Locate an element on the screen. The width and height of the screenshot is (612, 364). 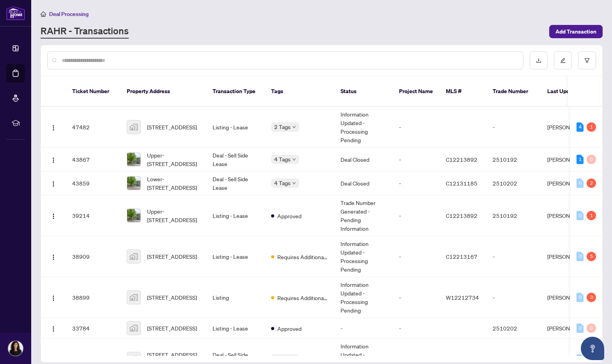
th: Project Name is located at coordinates (416, 92).